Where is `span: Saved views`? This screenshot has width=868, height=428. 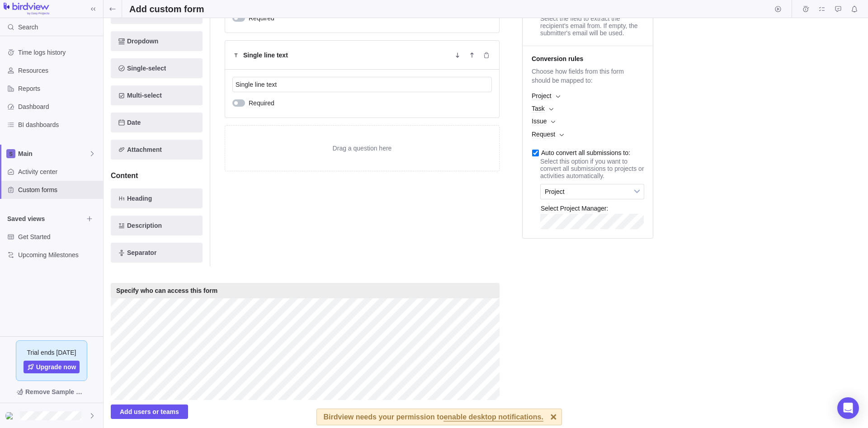 span: Saved views is located at coordinates (45, 218).